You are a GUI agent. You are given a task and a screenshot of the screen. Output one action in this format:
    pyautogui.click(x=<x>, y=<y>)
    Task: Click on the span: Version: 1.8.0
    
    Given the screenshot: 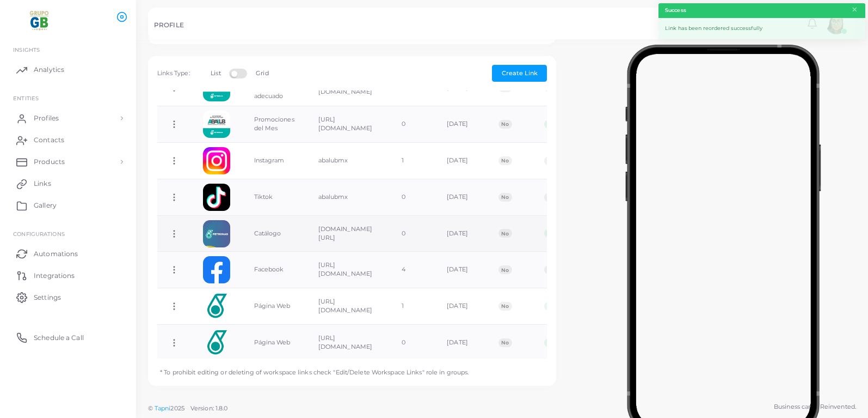 What is the action you would take?
    pyautogui.click(x=209, y=408)
    